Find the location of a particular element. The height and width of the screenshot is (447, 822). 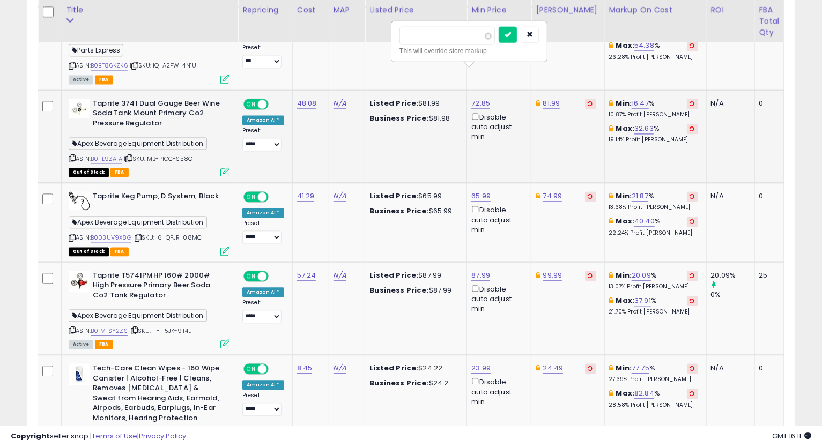

div: $81.98 is located at coordinates (414, 119).